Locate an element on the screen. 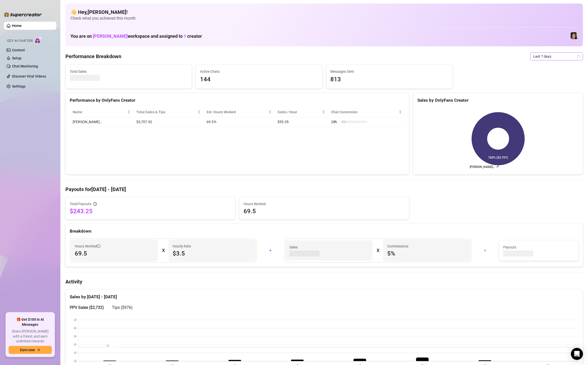 This screenshot has width=588, height=365. span: Sales is located at coordinates (329, 247).